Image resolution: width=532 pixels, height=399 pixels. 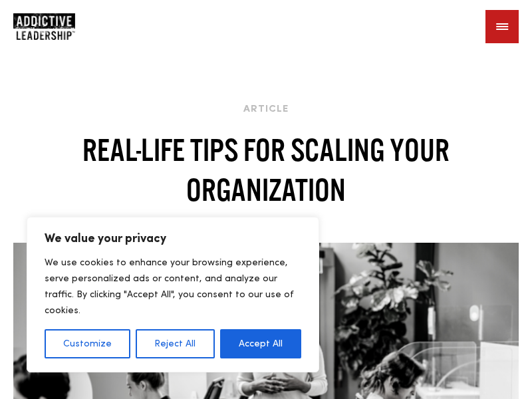 What do you see at coordinates (266, 170) in the screenshot?
I see `h2: Real-life tips for scaling your organization` at bounding box center [266, 170].